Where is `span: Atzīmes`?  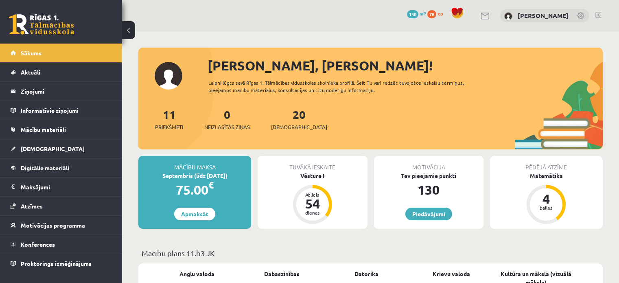
span: Atzīmes is located at coordinates (32, 206).